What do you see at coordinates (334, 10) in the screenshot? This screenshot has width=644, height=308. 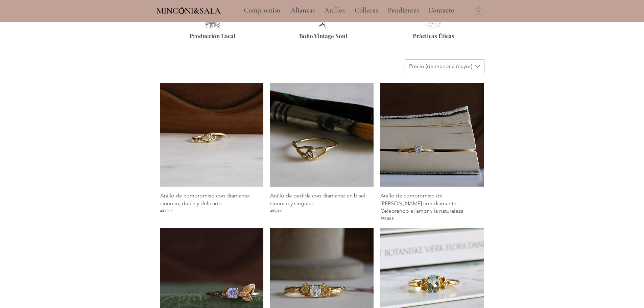 I see `p: Anillos` at bounding box center [334, 10].